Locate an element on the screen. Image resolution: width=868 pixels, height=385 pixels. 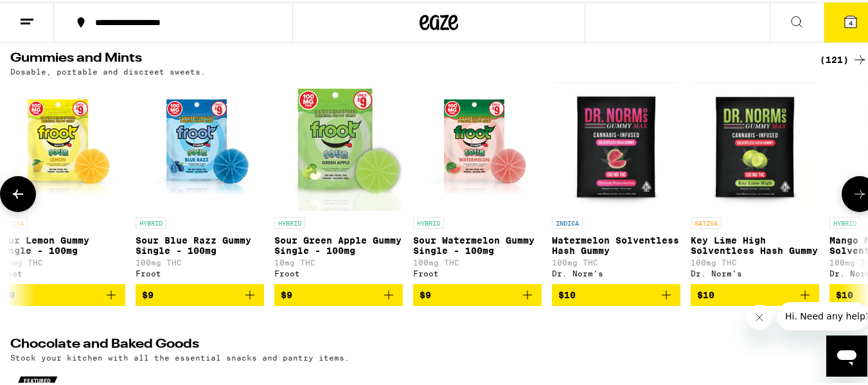
p: Sour Blue Razz Gummy Single - 100mg is located at coordinates (200, 243).